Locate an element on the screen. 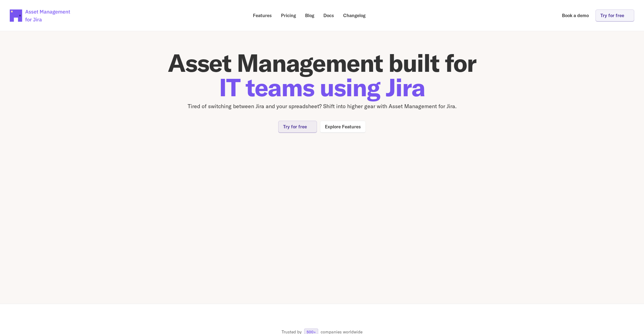 The width and height of the screenshot is (644, 334). p: Book a demo is located at coordinates (575, 15).